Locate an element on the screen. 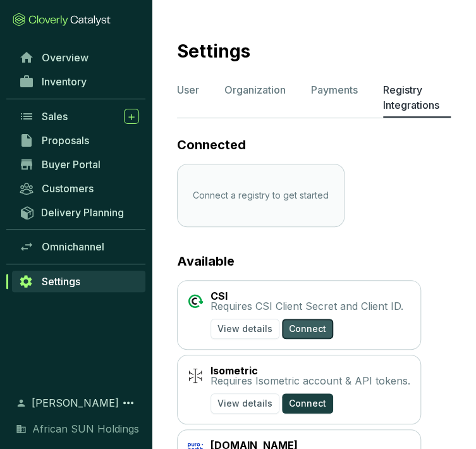 This screenshot has height=449, width=476. a: Proposals is located at coordinates (79, 140).